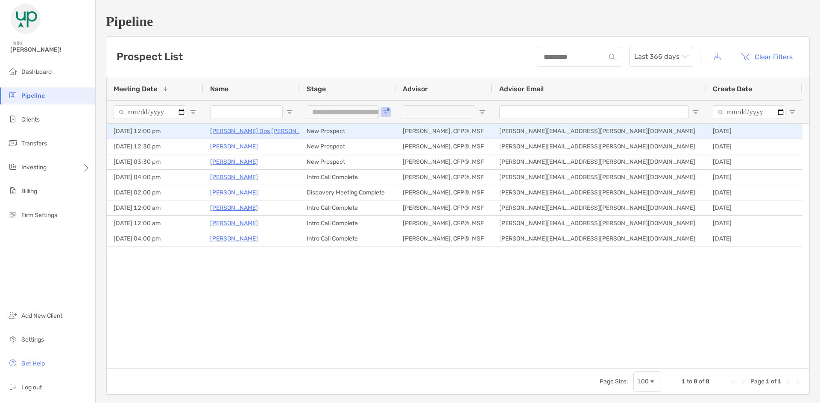  I want to click on img: firm-settings icon, so click(13, 215).